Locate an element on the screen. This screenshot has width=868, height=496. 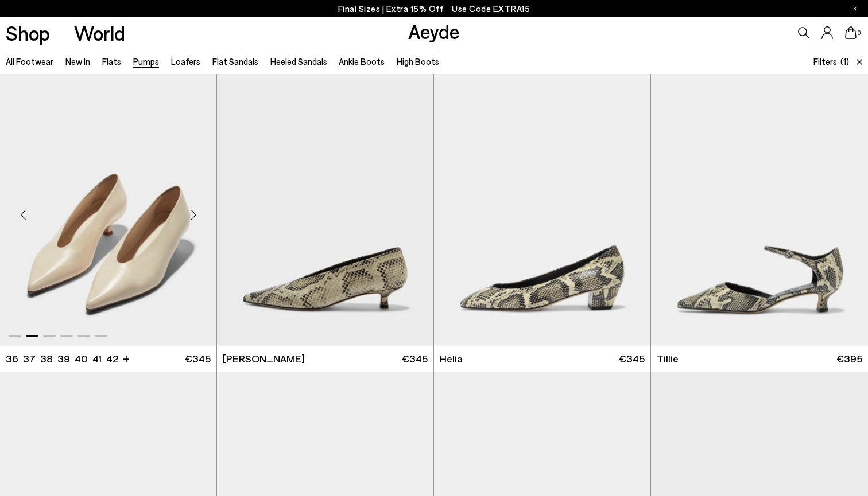
span: €395 is located at coordinates (849, 359).